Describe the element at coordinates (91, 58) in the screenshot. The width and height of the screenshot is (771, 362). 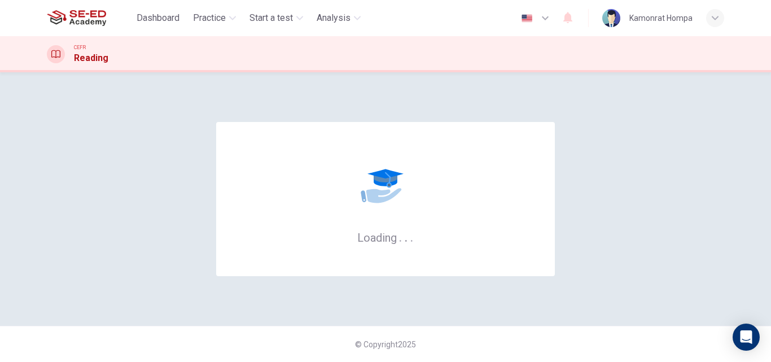
I see `h1: Reading` at that location.